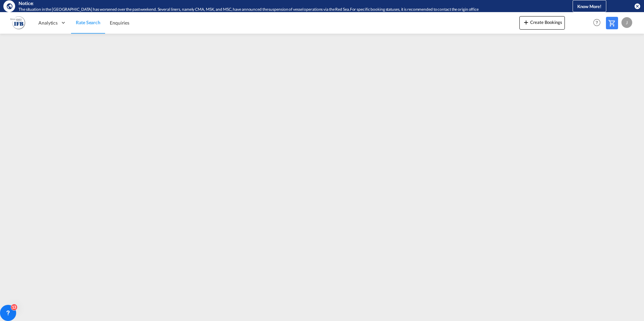  Describe the element at coordinates (590, 6) in the screenshot. I see `span: Know More!` at that location.